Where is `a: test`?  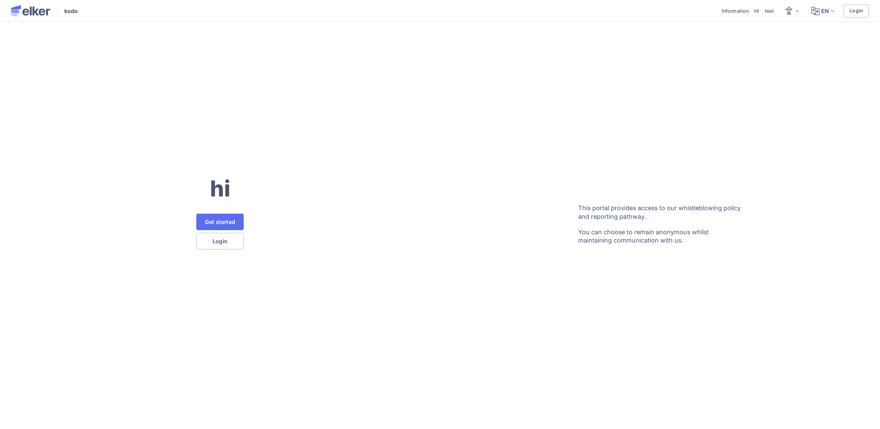 a: test is located at coordinates (769, 11).